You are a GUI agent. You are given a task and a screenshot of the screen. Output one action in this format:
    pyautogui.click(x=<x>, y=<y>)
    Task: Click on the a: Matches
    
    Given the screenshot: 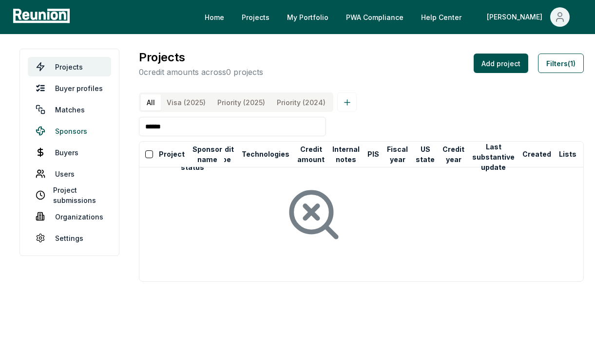 What is the action you would take?
    pyautogui.click(x=69, y=109)
    